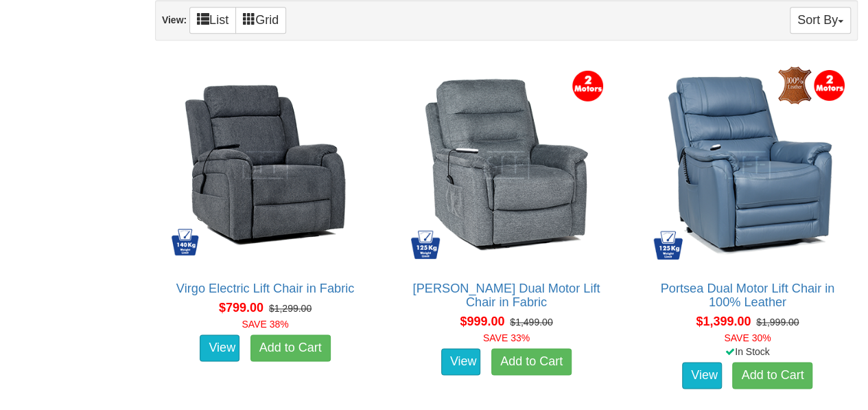 This screenshot has width=868, height=410. Describe the element at coordinates (746, 164) in the screenshot. I see `img: Portsea Dual Motor Lift Chair in 100% Leather` at that location.